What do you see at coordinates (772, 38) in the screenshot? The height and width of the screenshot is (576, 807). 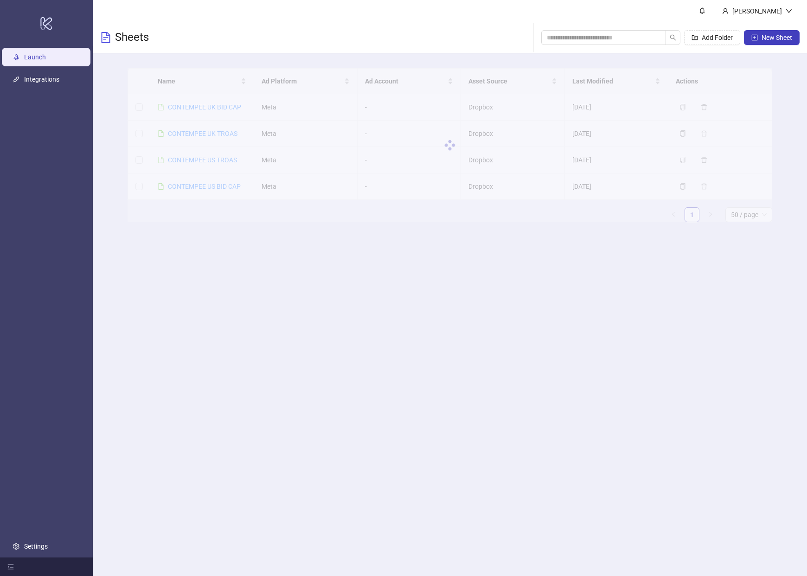 I see `button: New Sheet` at bounding box center [772, 38].